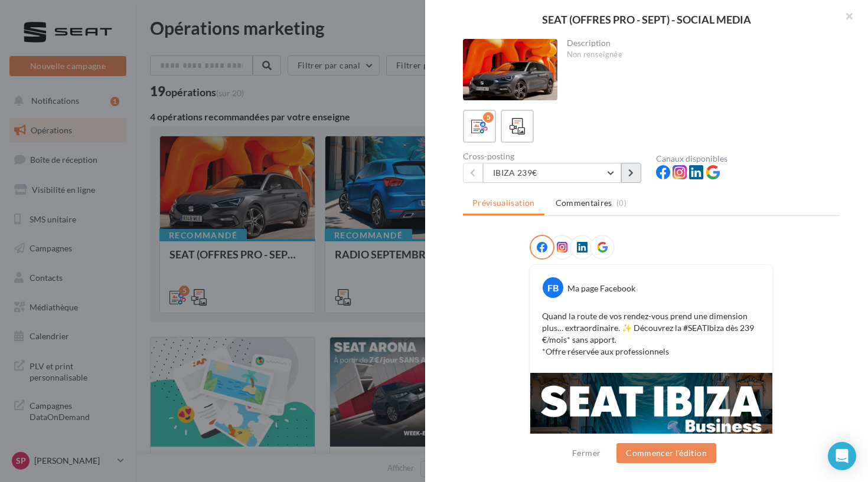 This screenshot has width=868, height=482. Describe the element at coordinates (586, 453) in the screenshot. I see `button: Fermer` at that location.